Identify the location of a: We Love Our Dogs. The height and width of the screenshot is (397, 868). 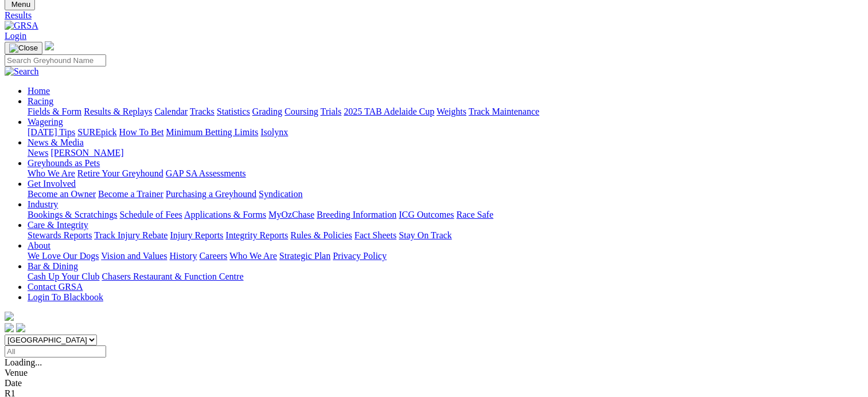
(64, 256).